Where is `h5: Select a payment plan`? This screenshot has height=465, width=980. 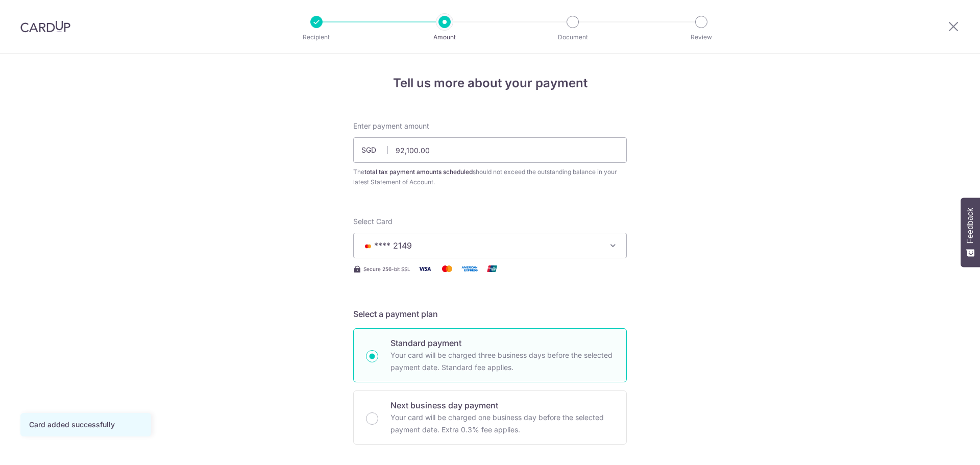
h5: Select a payment plan is located at coordinates (490, 314).